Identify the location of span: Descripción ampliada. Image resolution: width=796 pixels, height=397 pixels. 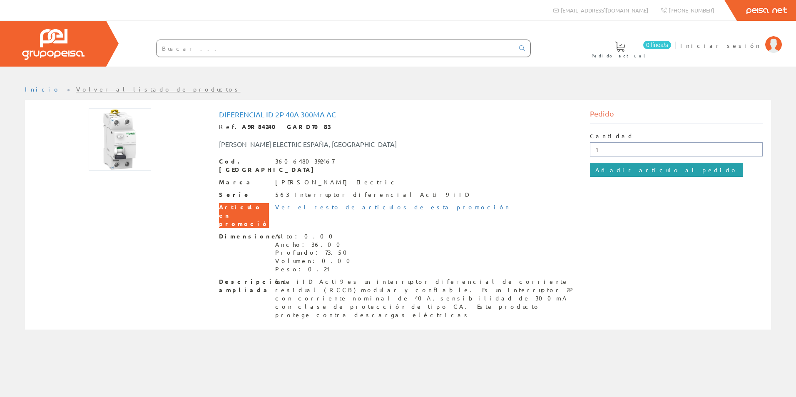
(244, 286).